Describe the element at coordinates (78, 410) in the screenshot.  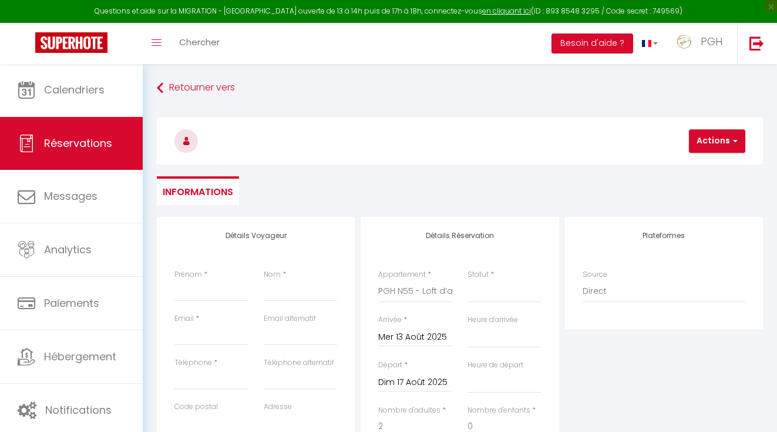
I see `span: Notifications` at that location.